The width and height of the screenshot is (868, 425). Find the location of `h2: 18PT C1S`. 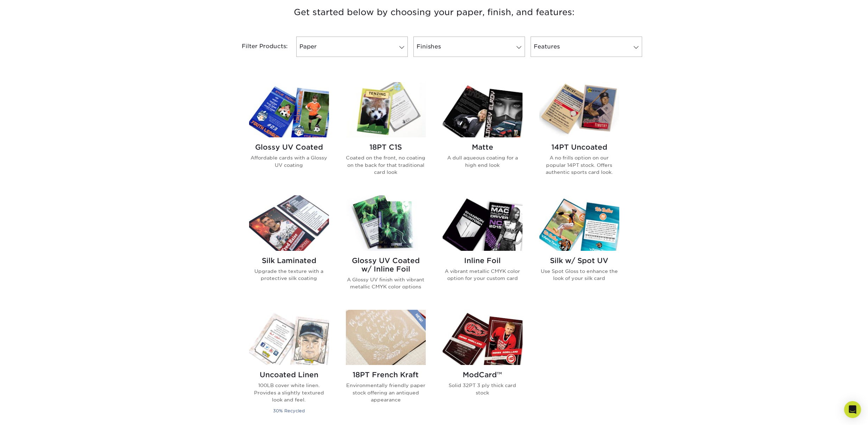

h2: 18PT C1S is located at coordinates (386, 148).